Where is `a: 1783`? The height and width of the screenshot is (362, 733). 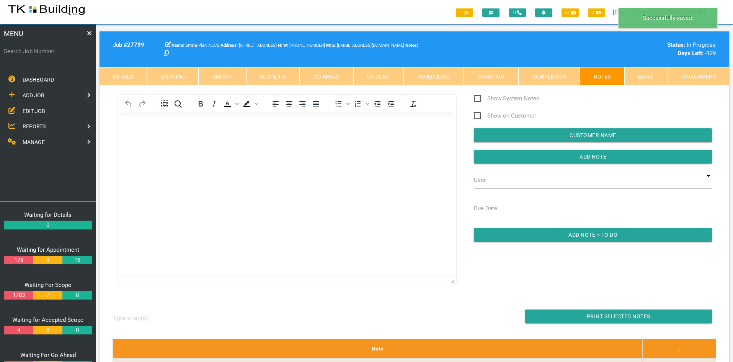
a: 1783 is located at coordinates (18, 295).